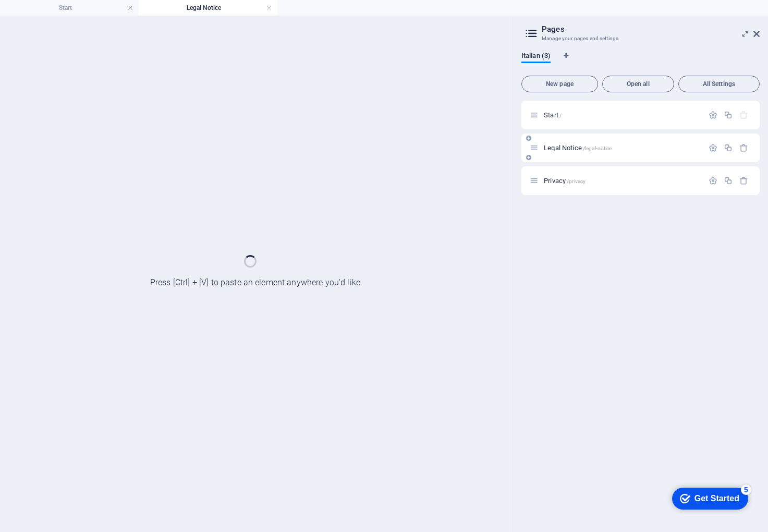  Describe the element at coordinates (576, 181) in the screenshot. I see `span: /privacy` at that location.